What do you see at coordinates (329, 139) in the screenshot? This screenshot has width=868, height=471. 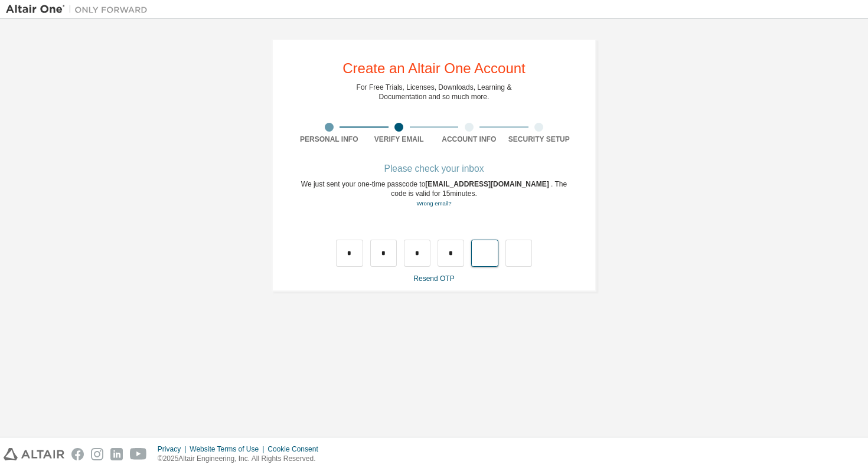 I see `div: Personal Info` at bounding box center [329, 139].